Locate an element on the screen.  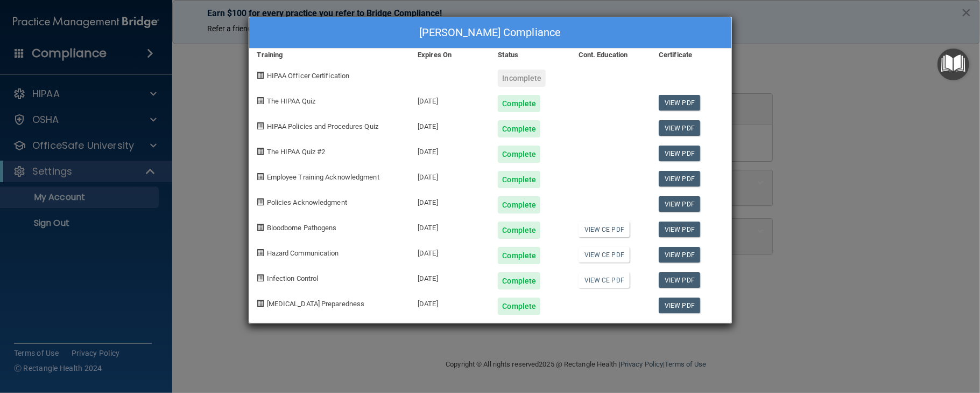
div: Expires On is located at coordinates (449, 55).